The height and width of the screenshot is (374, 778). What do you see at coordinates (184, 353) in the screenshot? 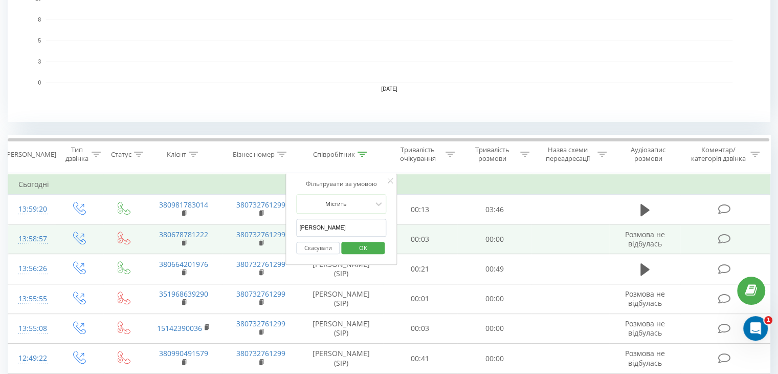
I see `a: 380990491579` at bounding box center [184, 353].